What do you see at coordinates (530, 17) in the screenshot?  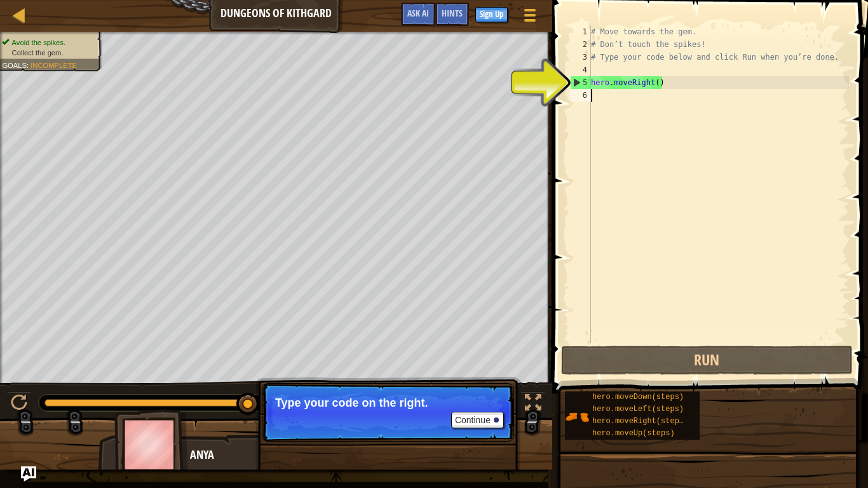 I see `button: Show game menu` at bounding box center [530, 17].